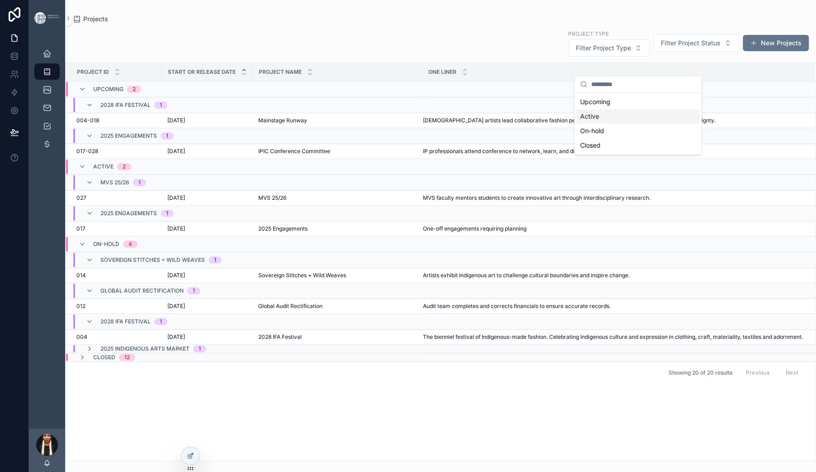 The height and width of the screenshot is (472, 816). Describe the element at coordinates (638, 116) in the screenshot. I see `div: Active` at that location.